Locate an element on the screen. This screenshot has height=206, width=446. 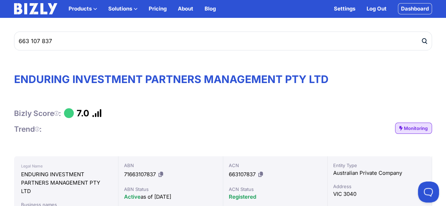
h1: ENDURING INVESTMENT PARTNERS MANAGEMENT PTY LTD is located at coordinates (223, 79).